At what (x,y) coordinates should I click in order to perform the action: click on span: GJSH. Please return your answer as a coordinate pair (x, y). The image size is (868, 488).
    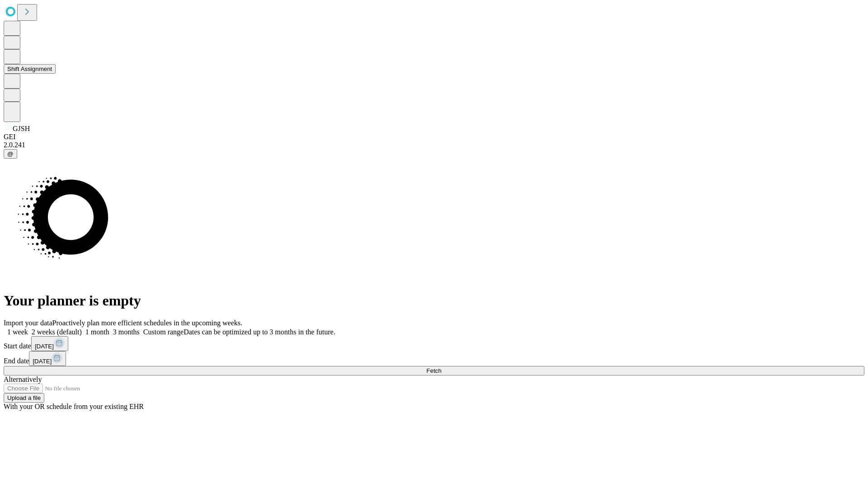
    Looking at the image, I should click on (22, 128).